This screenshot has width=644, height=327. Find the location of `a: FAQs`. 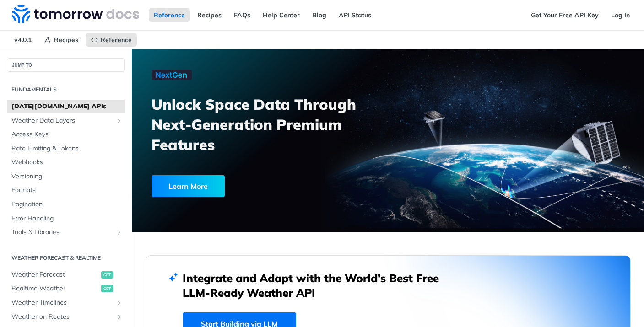

a: FAQs is located at coordinates (242, 15).